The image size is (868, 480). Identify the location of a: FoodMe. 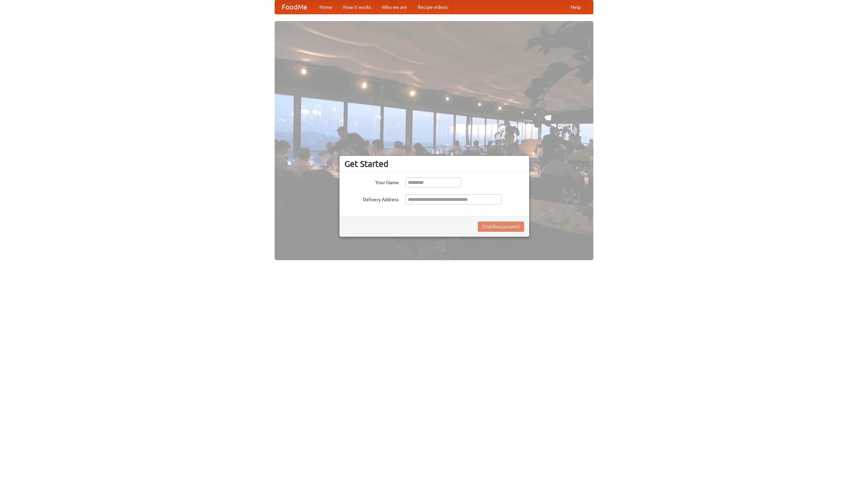
(295, 7).